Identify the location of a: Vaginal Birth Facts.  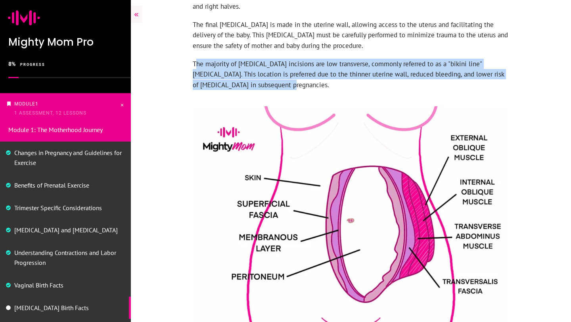
(39, 285).